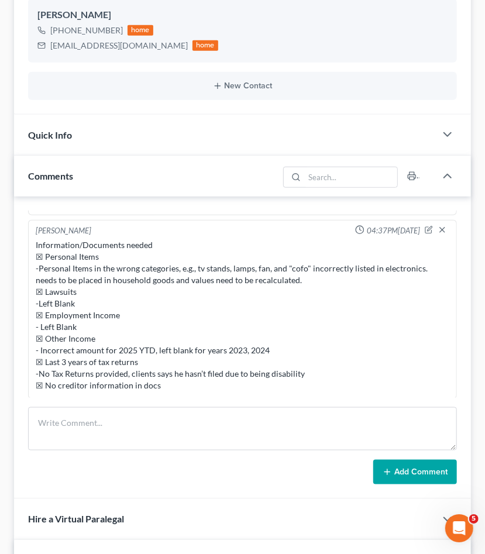  Describe the element at coordinates (351, 177) in the screenshot. I see `input: Search...` at that location.